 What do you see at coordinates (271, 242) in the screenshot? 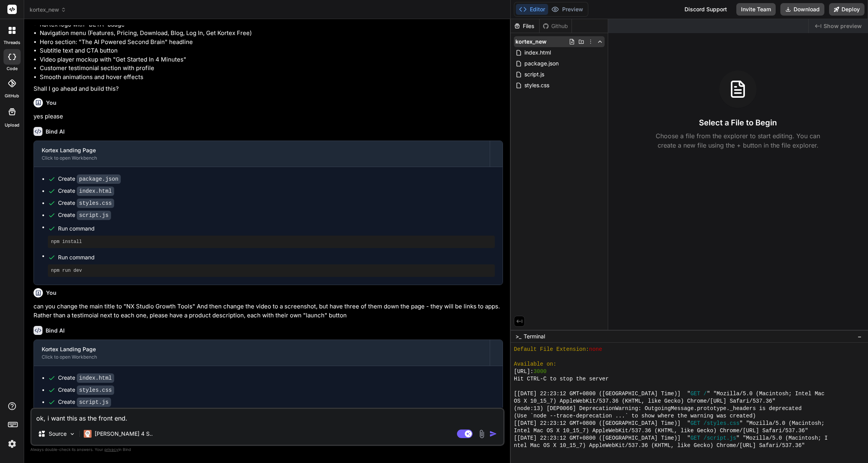
I see `pre: npm install` at bounding box center [271, 242].